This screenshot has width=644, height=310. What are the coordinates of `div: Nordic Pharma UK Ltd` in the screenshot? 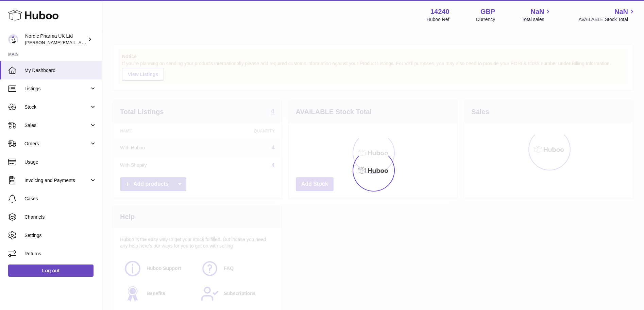 It's located at (55, 39).